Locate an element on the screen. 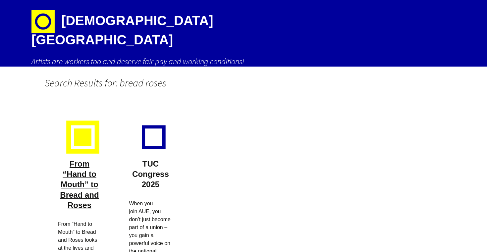  h1: Search Results for: bread roses is located at coordinates (115, 83).